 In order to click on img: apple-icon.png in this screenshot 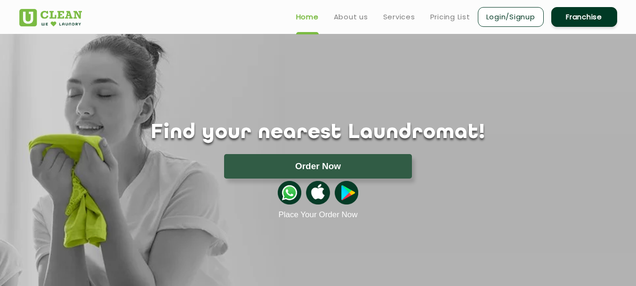, I will do `click(318, 193)`.